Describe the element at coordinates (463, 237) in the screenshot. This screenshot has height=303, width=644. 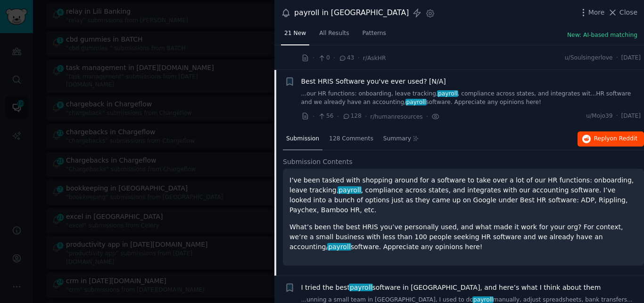
I see `p: What’s been the best HRIS you’ve personally used, and what made it work for your org? For context...` at that location.